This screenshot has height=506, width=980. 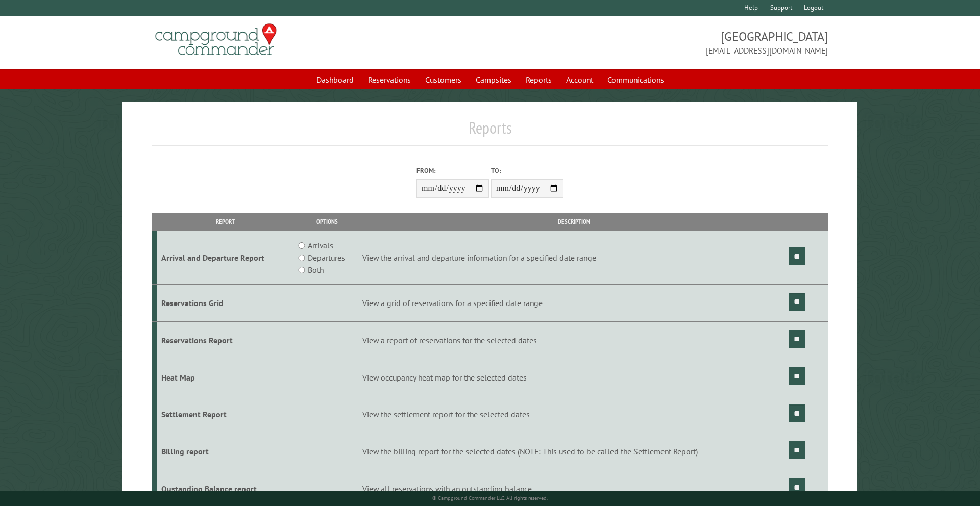 I want to click on td: Reservations Report, so click(x=226, y=340).